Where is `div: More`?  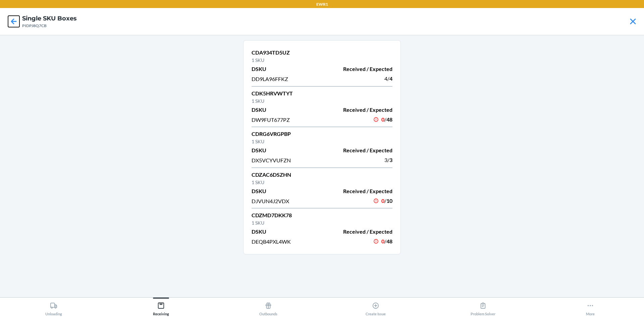 div: More is located at coordinates (590, 308).